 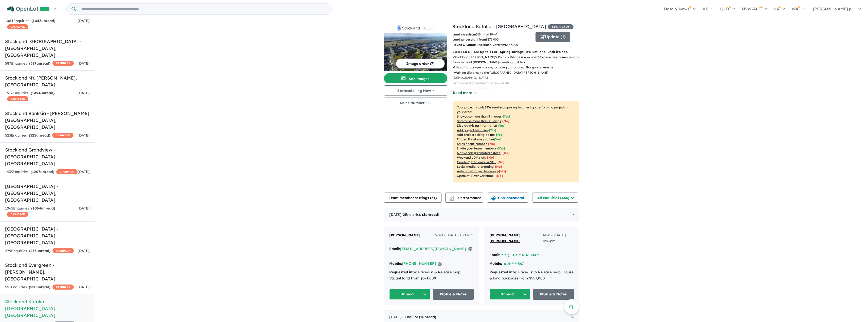 What do you see at coordinates (516, 141) in the screenshot?
I see `p: Your project is only comparing to other top-performing projects in your area: - - - - - - - - - -...` at bounding box center [516, 141].